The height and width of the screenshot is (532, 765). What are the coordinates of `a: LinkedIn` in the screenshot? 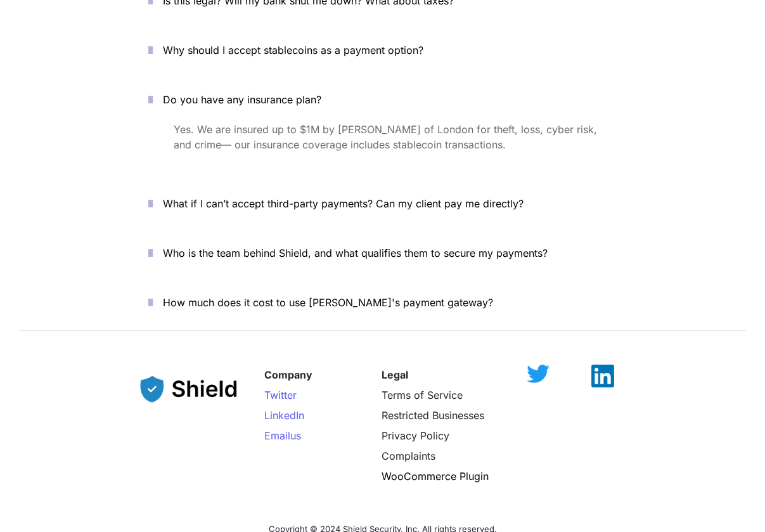 It's located at (284, 415).